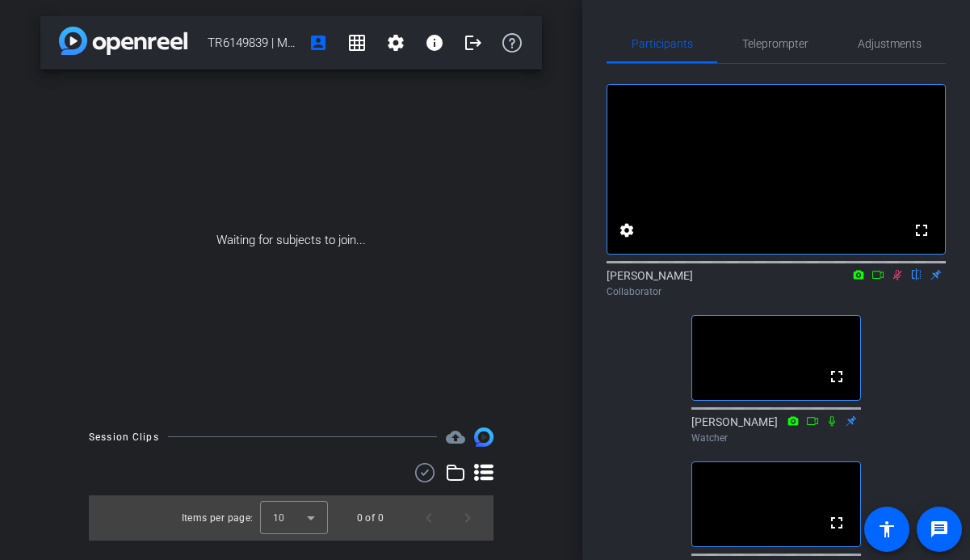 This screenshot has width=970, height=560. Describe the element at coordinates (455, 437) in the screenshot. I see `span: Destinations for your clips` at that location.